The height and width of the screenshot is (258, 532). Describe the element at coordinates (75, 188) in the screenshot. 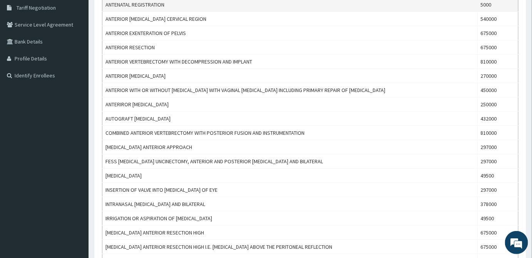

I see `textarea: Type your message and hit 'Enter'` at that location.